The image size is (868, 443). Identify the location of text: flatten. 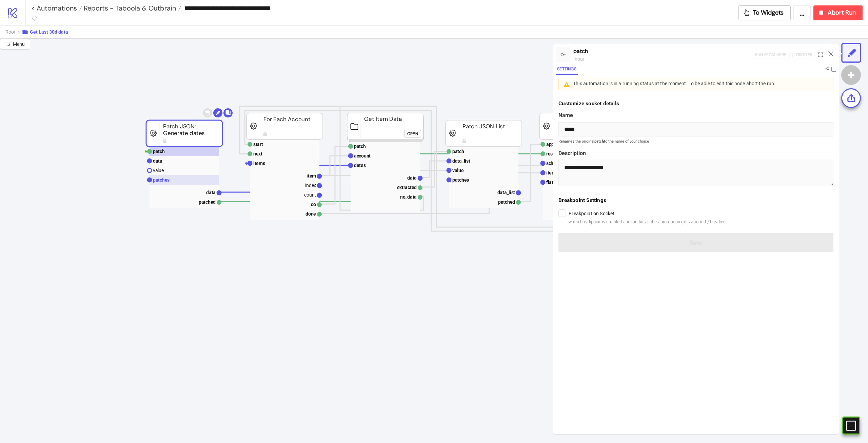
(553, 182).